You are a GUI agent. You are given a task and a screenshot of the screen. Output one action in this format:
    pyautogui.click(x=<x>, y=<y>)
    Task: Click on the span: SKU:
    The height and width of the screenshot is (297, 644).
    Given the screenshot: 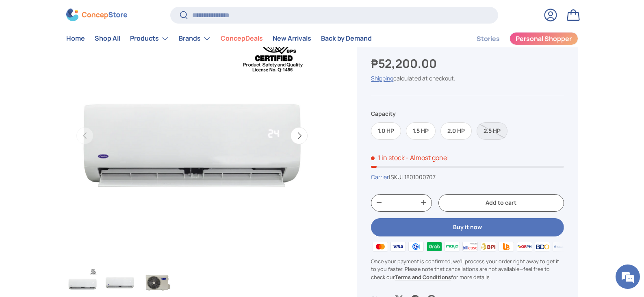 What is the action you would take?
    pyautogui.click(x=396, y=176)
    